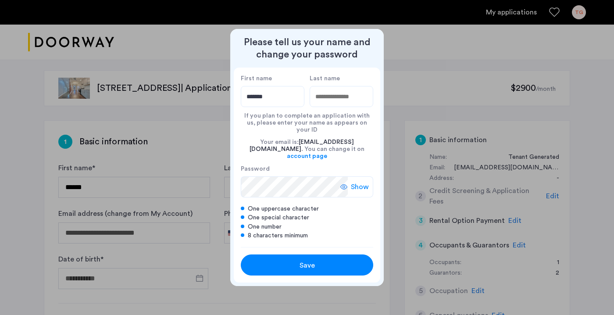  Describe the element at coordinates (341, 79) in the screenshot. I see `label: Last name` at that location.